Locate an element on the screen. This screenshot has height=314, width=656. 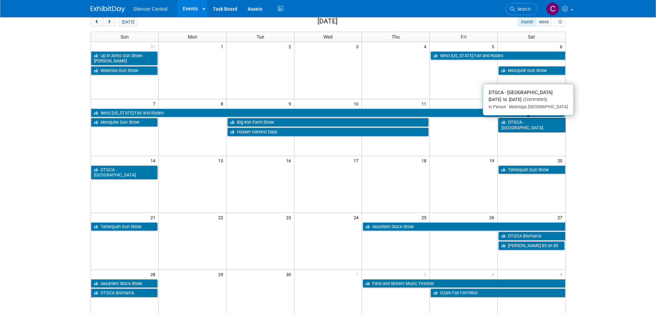
span: 20 is located at coordinates (561, 160).